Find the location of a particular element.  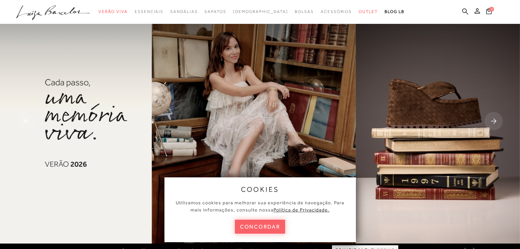

span: Acessórios is located at coordinates (336, 12).